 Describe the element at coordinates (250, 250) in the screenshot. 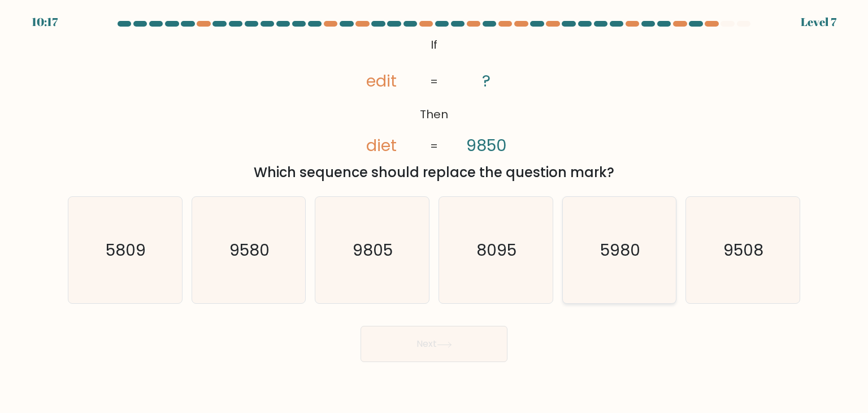

I see `text: 9580` at that location.